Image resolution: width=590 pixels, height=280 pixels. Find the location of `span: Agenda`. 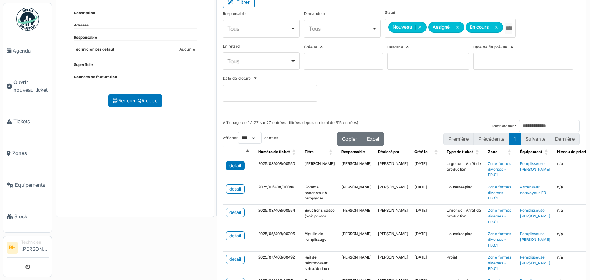

span: Agenda is located at coordinates (31, 51).